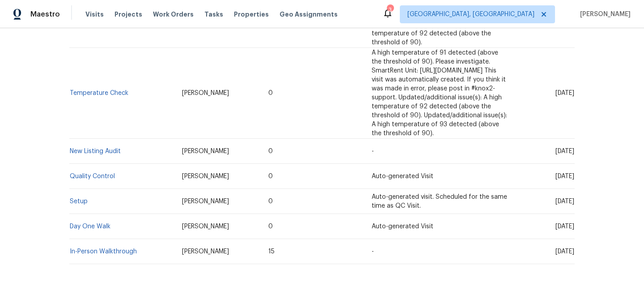 This screenshot has height=295, width=644. I want to click on a: Setup, so click(79, 201).